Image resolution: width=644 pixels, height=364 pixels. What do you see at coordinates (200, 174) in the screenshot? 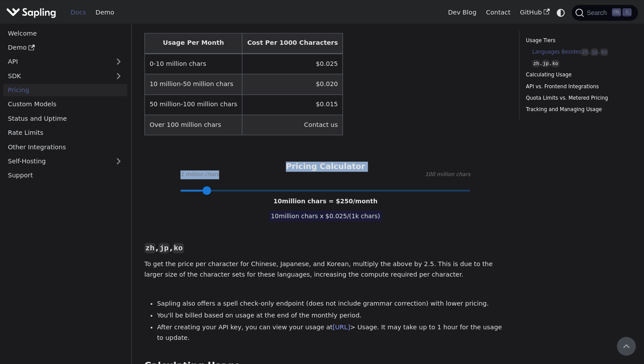
I see `span: 1 million chars` at bounding box center [200, 174].